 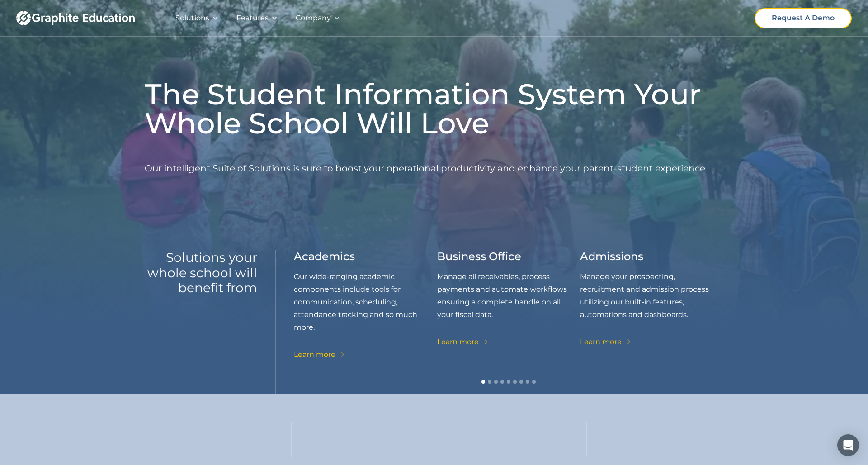 I want to click on div: 4 of 9, so click(x=795, y=305).